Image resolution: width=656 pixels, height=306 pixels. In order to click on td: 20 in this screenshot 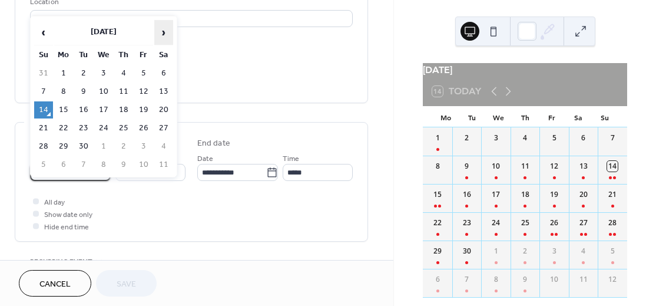, I will do `click(164, 109)`.